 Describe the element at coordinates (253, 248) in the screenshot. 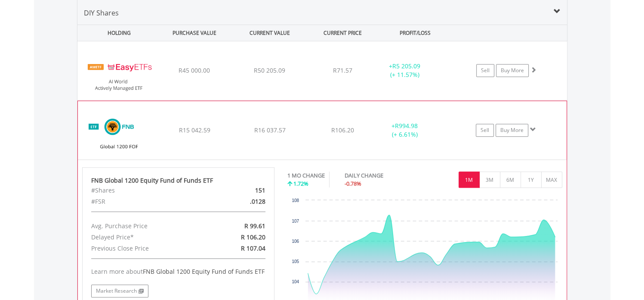

I see `span: R 107.04` at that location.